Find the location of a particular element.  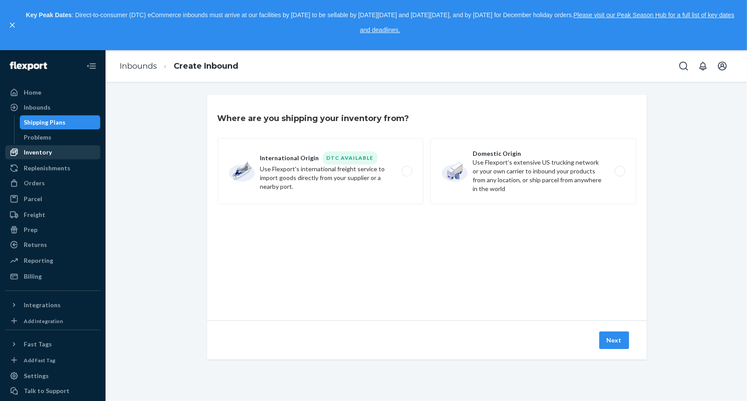

a: Replenishments is located at coordinates (53, 168).